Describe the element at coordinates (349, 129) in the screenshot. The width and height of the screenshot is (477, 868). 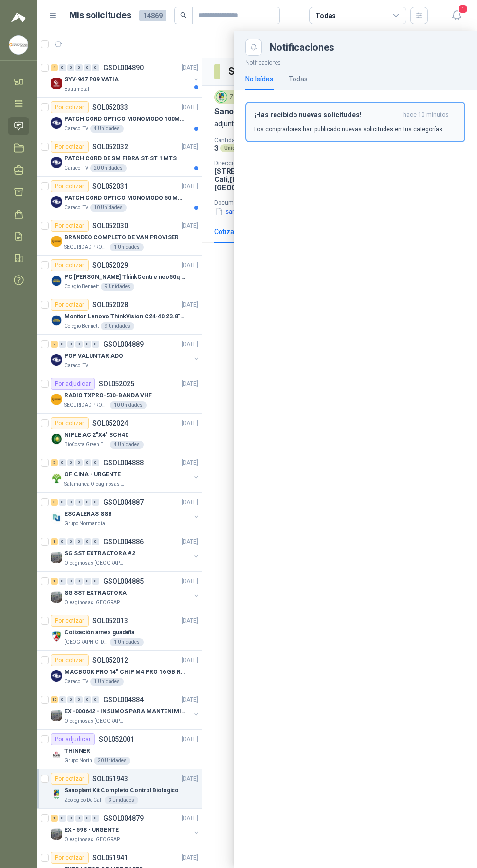
I see `p: Los compradores han publicado nuevas solicitudes en tus categorías.` at that location.